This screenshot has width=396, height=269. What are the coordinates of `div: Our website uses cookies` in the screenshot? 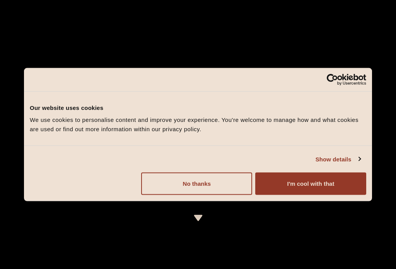 It's located at (198, 107).